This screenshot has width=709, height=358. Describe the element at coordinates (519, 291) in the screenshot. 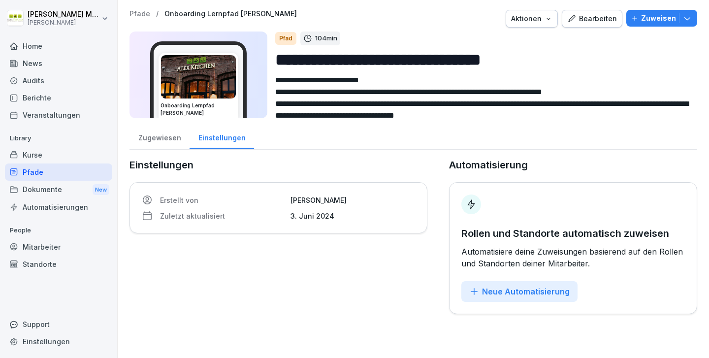

I see `div: Neue Automatisierung` at that location.